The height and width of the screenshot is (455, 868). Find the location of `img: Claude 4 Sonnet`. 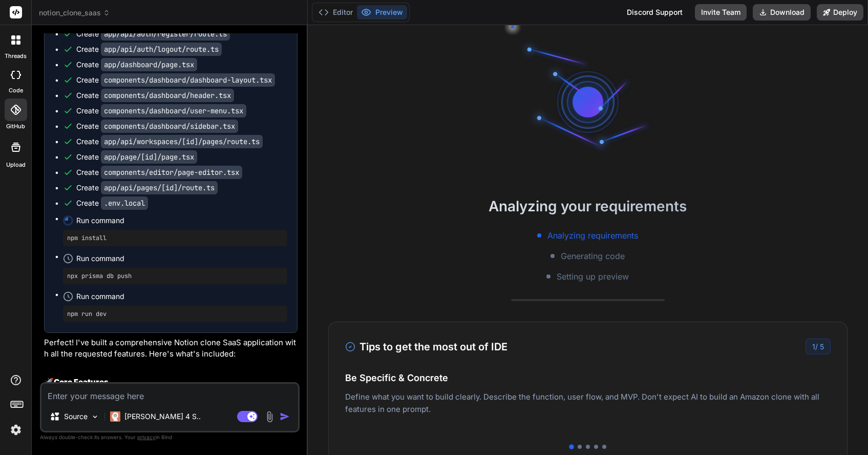

img: Claude 4 Sonnet is located at coordinates (115, 416).